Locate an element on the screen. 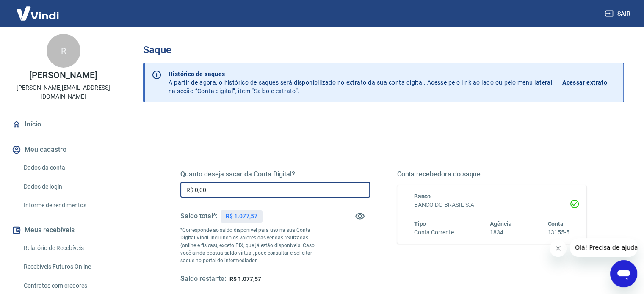 Image resolution: width=644 pixels, height=294 pixels. a: Acessar extrato is located at coordinates (589, 82).